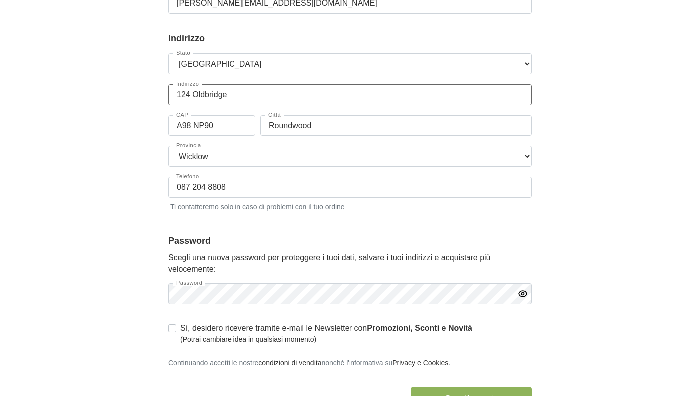  Describe the element at coordinates (309, 362) in the screenshot. I see `small: Continuando accetti le nostre nonchè l'informativa su .` at that location.